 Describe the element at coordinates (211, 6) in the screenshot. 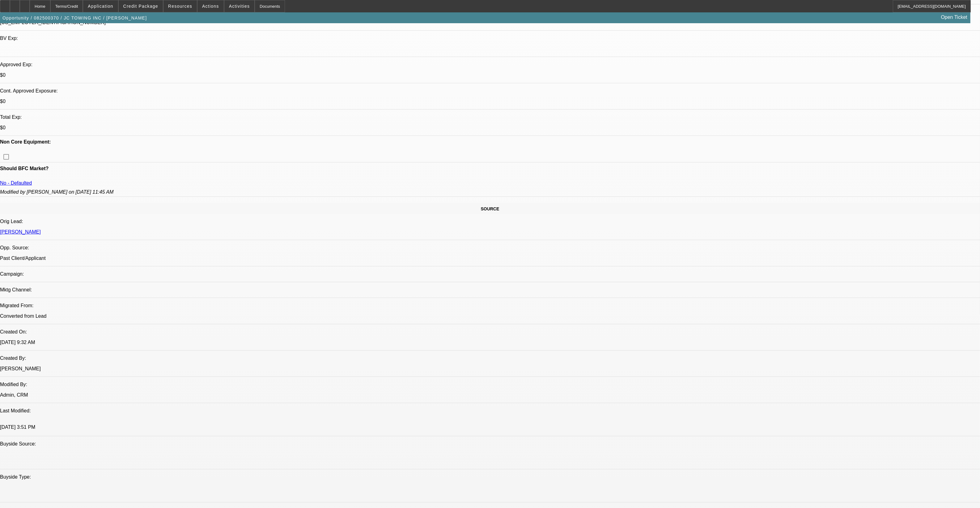

I see `button: Actions` at that location.